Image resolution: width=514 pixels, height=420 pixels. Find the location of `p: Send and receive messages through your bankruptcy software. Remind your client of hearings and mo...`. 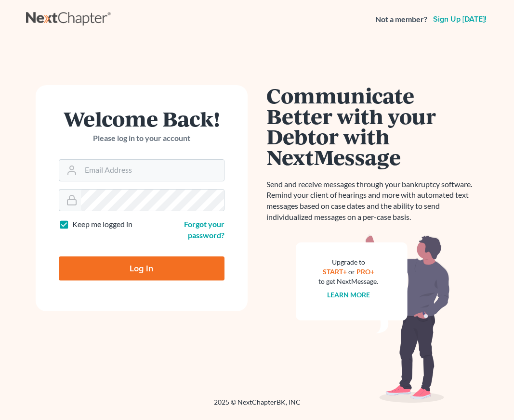

p: Send and receive messages through your bankruptcy software. Remind your client of hearings and mo... is located at coordinates (373, 201).